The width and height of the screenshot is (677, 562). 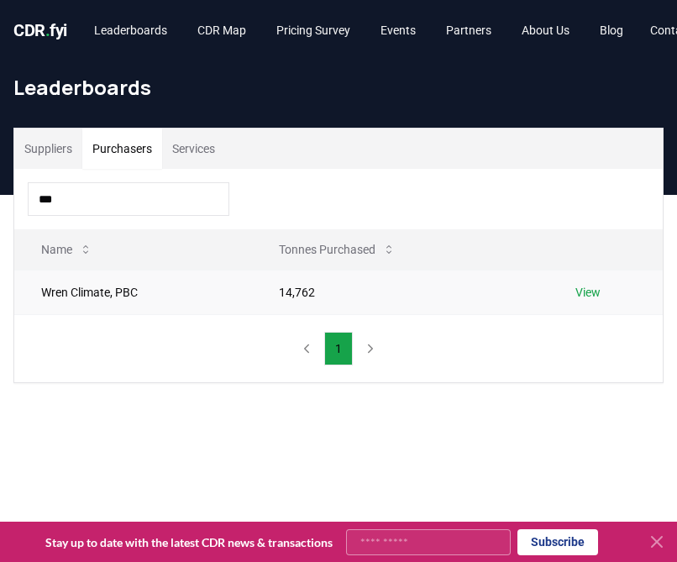 What do you see at coordinates (130, 30) in the screenshot?
I see `a: Leaderboards` at bounding box center [130, 30].